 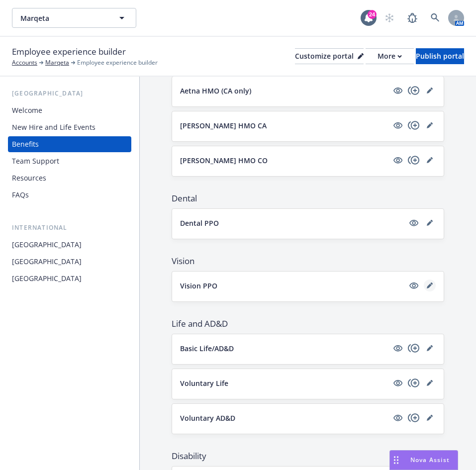 I want to click on p: Voluntary AD&D, so click(x=207, y=418).